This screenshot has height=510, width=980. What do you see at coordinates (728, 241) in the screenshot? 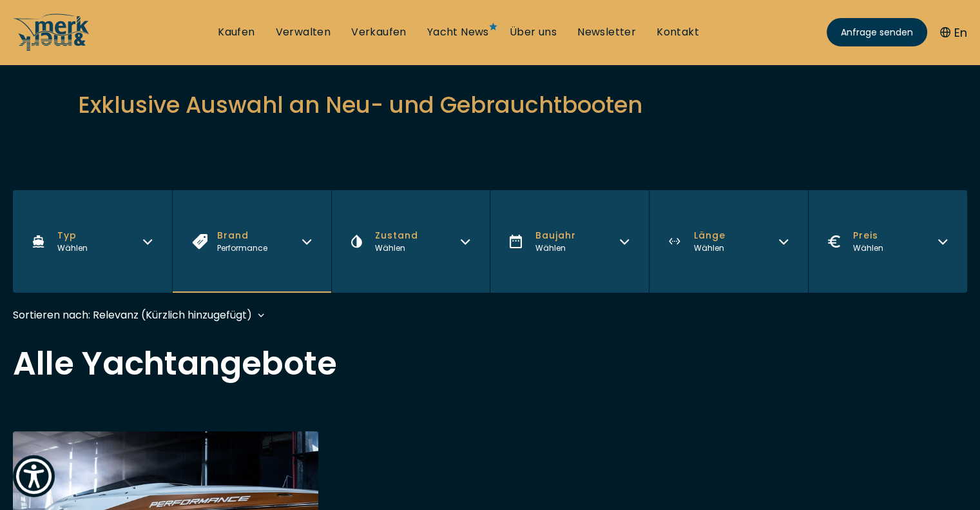
I see `button: LängeWählen` at bounding box center [728, 241].